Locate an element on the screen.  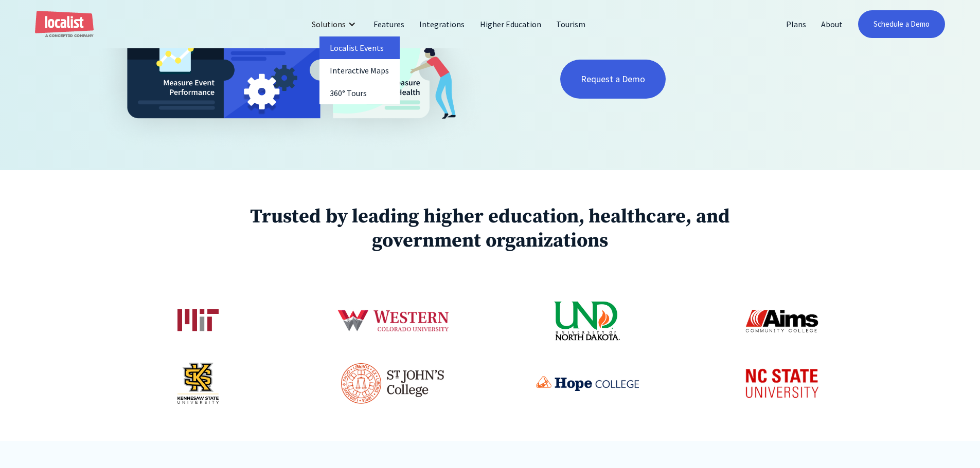
nav: Solutions is located at coordinates (359, 71).